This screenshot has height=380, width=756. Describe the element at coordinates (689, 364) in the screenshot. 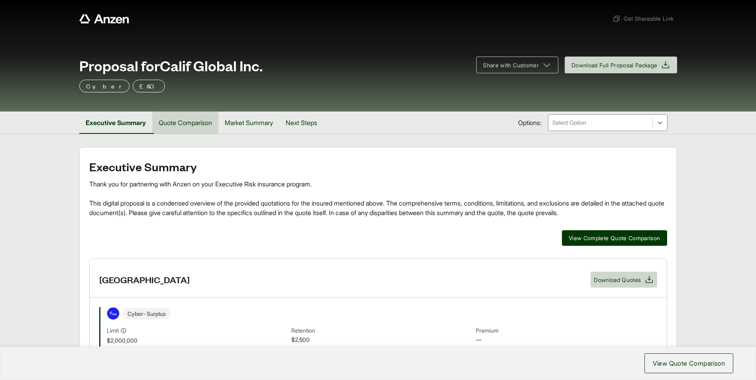

I see `button: View Quote Comparison` at that location.